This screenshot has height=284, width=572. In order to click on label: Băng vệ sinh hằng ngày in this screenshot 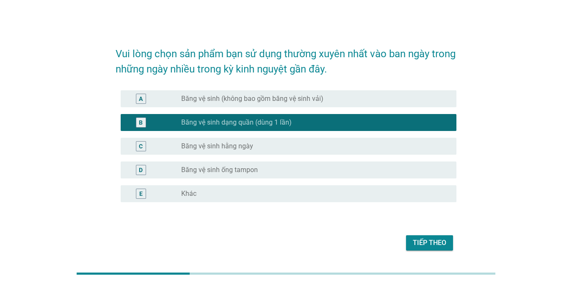, I will do `click(217, 146)`.